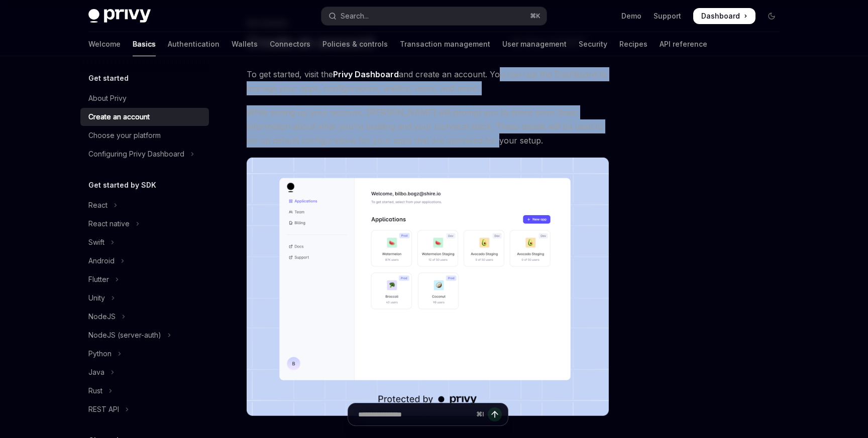 This screenshot has width=868, height=438. Describe the element at coordinates (144, 317) in the screenshot. I see `button: Toggle NodeJS section` at that location.